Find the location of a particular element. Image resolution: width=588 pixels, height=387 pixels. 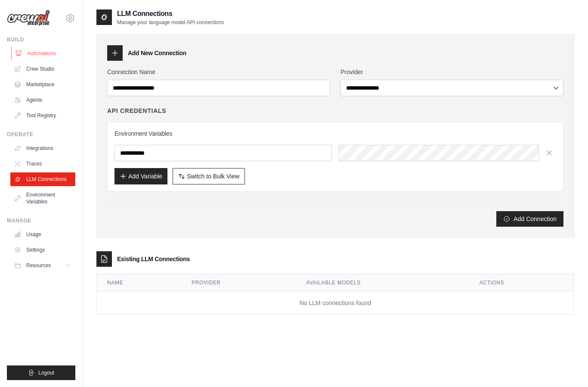

button: Add Variable is located at coordinates (141, 176).